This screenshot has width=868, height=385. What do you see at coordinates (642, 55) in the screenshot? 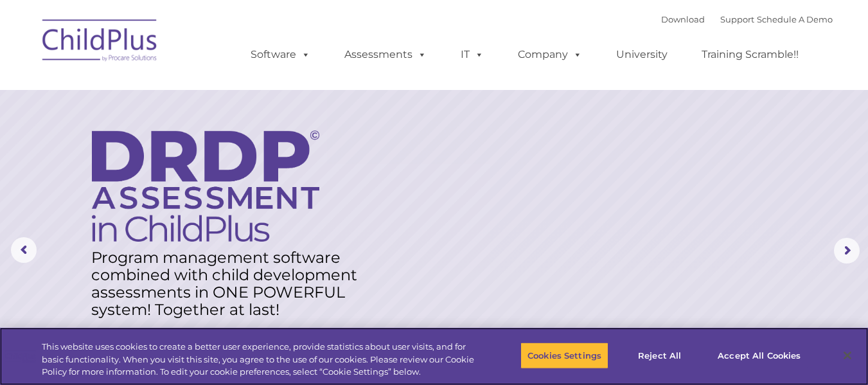
I see `a: University` at bounding box center [642, 55].